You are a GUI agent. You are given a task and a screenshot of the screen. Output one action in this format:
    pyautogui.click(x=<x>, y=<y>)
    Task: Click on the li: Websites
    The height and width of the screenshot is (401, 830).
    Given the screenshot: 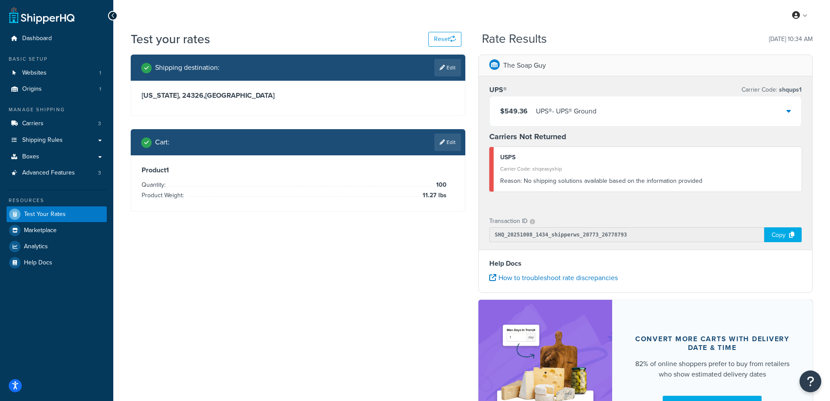 What is the action you would take?
    pyautogui.click(x=57, y=73)
    